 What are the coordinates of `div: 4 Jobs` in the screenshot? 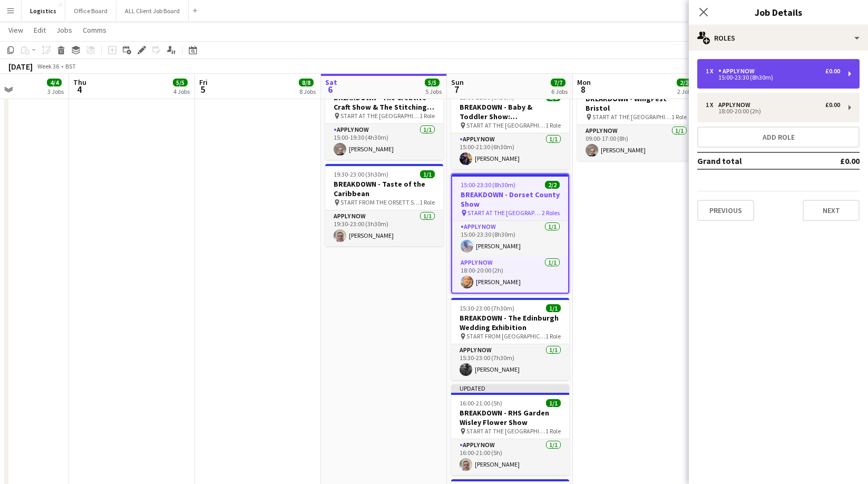 It's located at (182, 91).